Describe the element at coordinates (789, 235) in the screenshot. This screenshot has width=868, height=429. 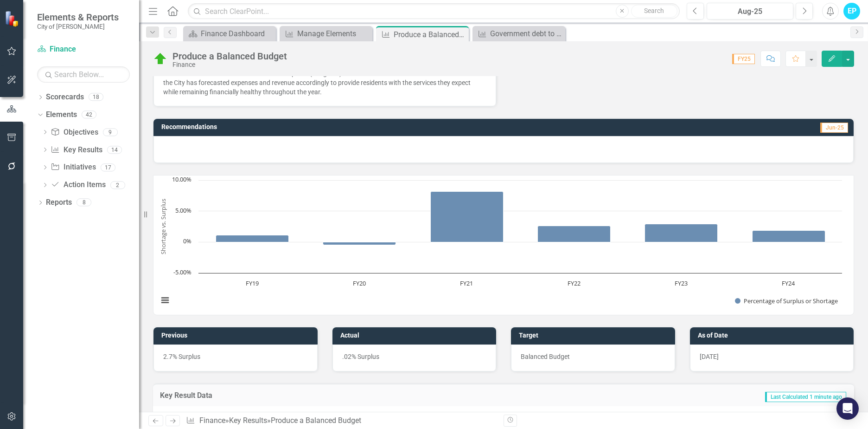
I see `path: FY24, 1.82928366. Percentage of Surplus or Shortage.` at that location.